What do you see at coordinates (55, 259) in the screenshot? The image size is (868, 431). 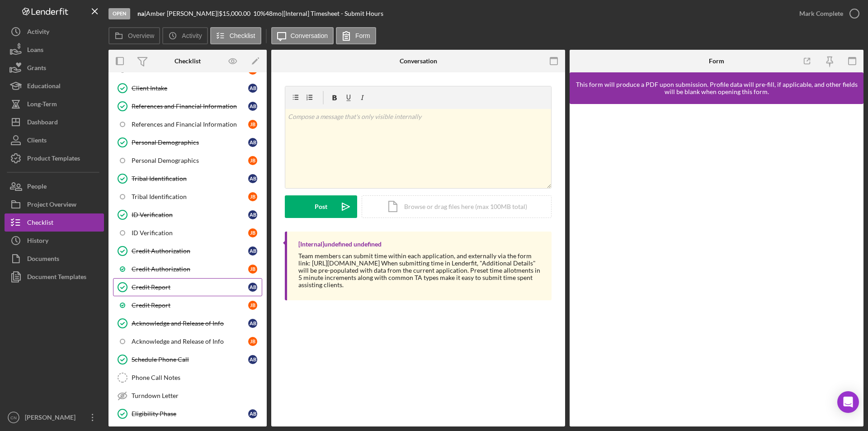 I see `button: Documents` at bounding box center [55, 259].